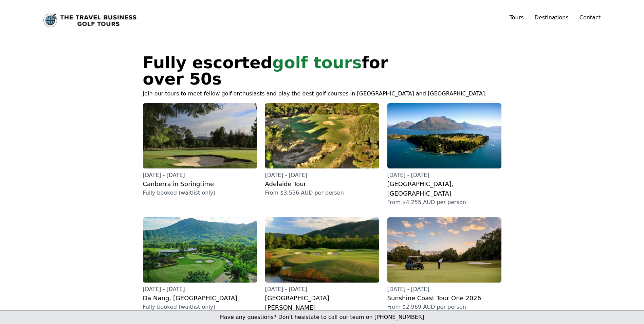  I want to click on a: Contact, so click(590, 18).